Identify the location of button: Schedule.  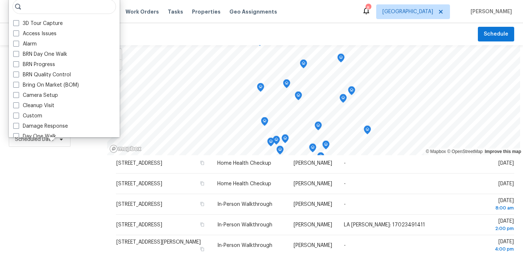
(496, 34).